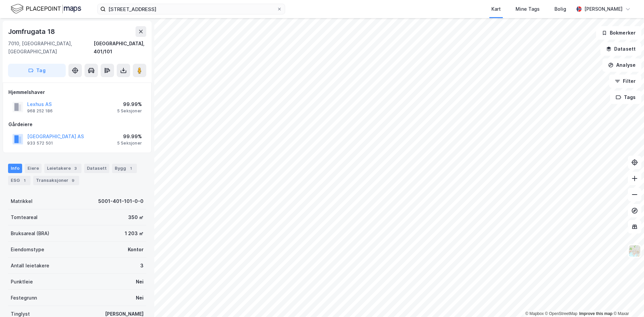 The height and width of the screenshot is (317, 644). What do you see at coordinates (73, 181) in the screenshot?
I see `div: 9` at bounding box center [73, 181].